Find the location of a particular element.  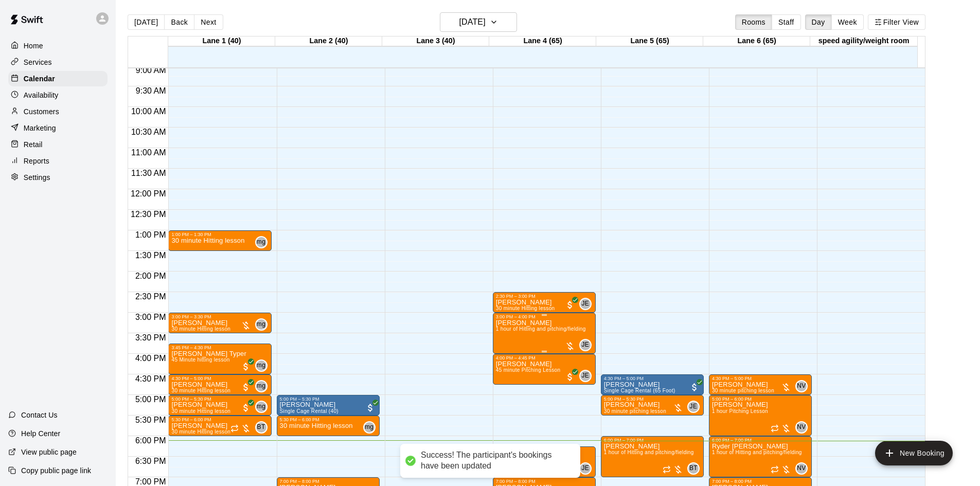

p: Availability is located at coordinates (41, 95).